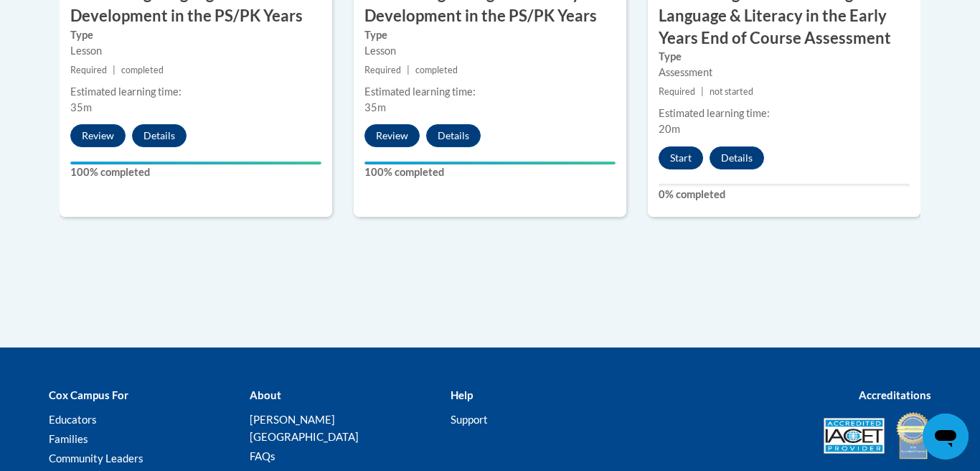 Image resolution: width=980 pixels, height=471 pixels. I want to click on img: IDA® Accredited, so click(913, 436).